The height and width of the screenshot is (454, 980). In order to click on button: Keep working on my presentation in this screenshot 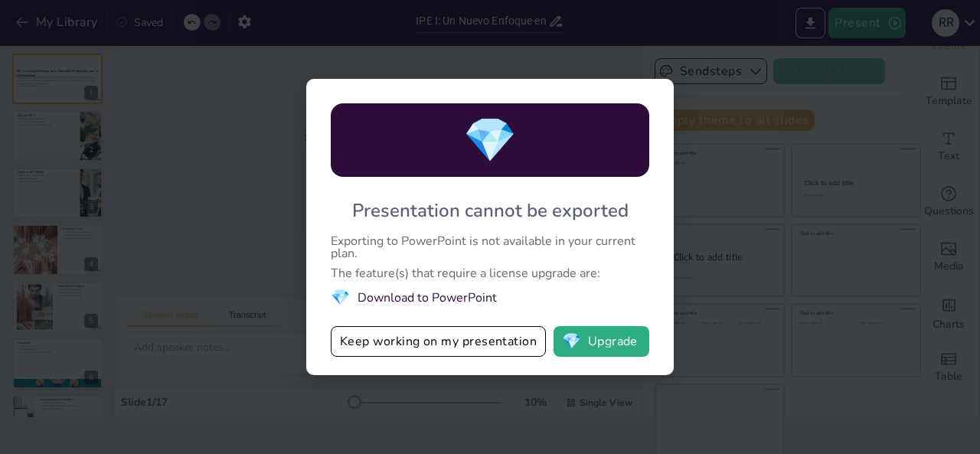, I will do `click(438, 341)`.